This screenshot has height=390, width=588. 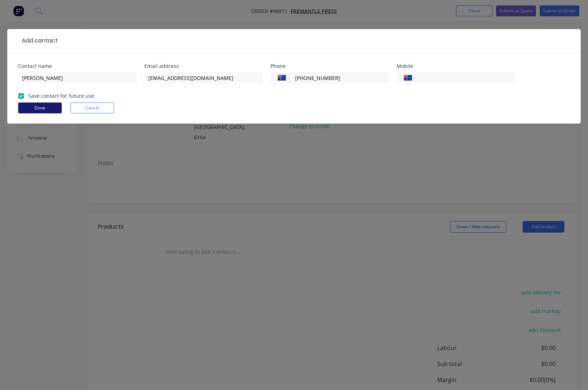 What do you see at coordinates (61, 96) in the screenshot?
I see `label: Save contact for future use` at bounding box center [61, 96].